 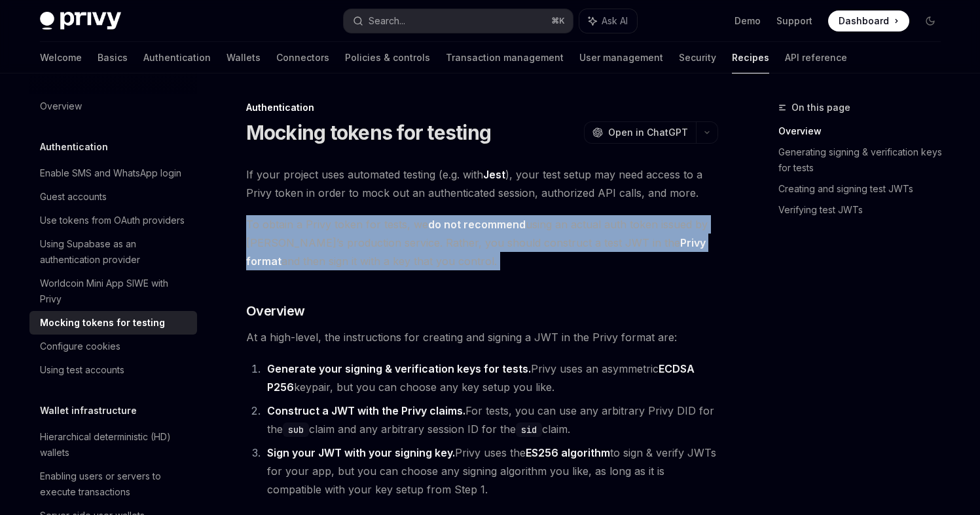 What do you see at coordinates (113, 220) in the screenshot?
I see `a: Use tokens from OAuth providers` at bounding box center [113, 220].